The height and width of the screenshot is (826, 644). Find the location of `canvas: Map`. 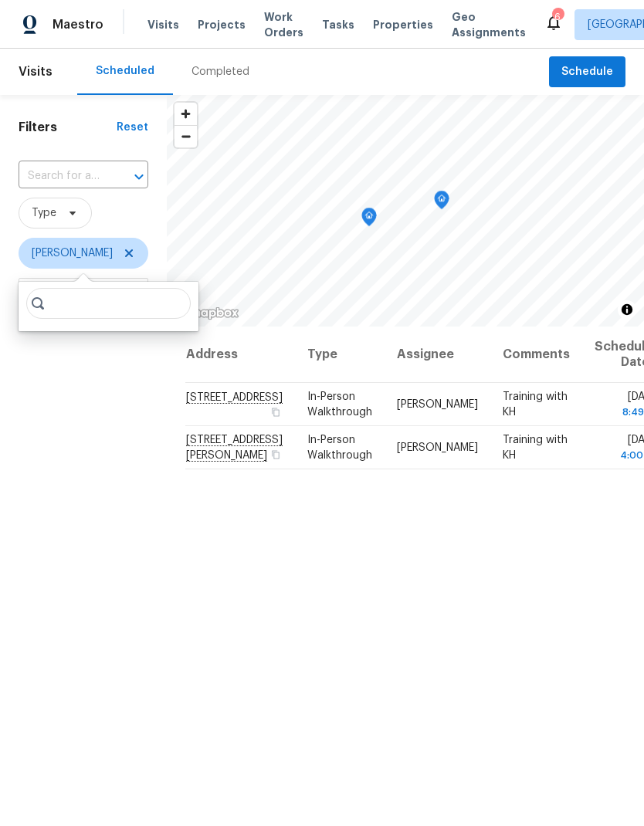

canvas: Map is located at coordinates (406, 211).